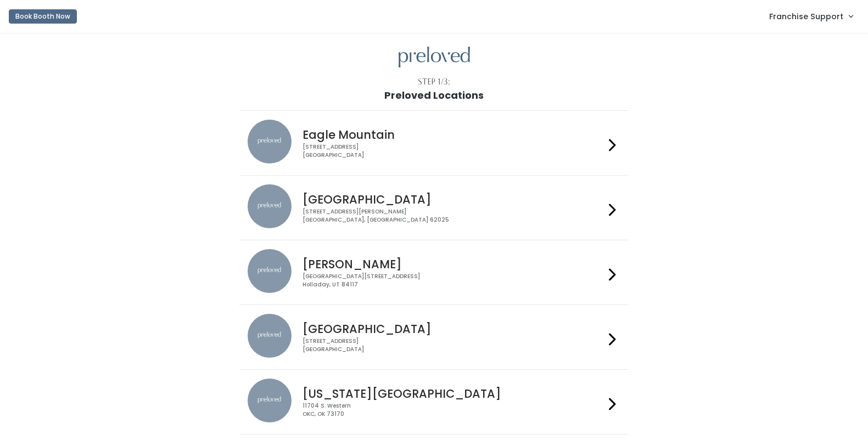 This screenshot has height=440, width=868. Describe the element at coordinates (434, 82) in the screenshot. I see `div: Step 1/3:` at that location.